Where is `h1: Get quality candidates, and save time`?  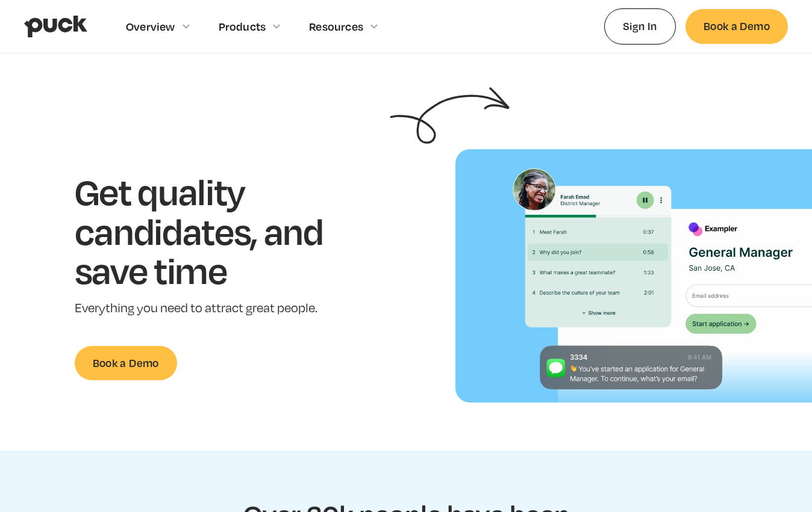 h1: Get quality candidates, and save time is located at coordinates (218, 231).